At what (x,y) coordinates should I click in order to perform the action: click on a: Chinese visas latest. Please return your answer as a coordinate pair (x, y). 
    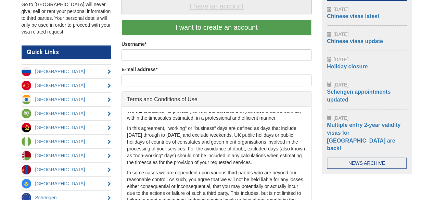
    Looking at the image, I should click on (353, 16).